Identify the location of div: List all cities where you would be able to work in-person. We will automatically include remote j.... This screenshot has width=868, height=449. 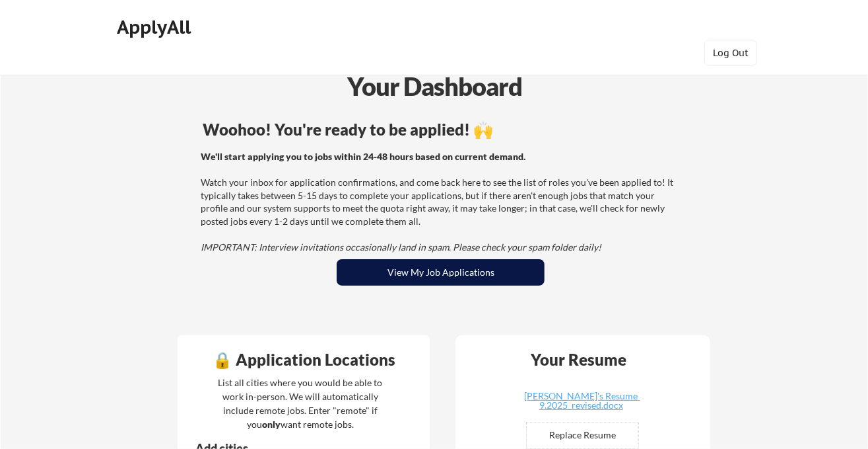
(300, 403).